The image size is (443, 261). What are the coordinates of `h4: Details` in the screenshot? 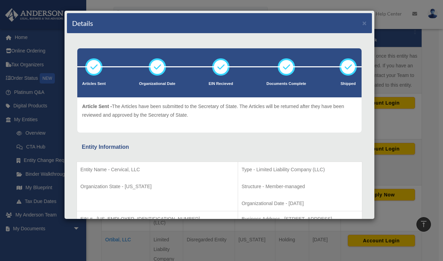 It's located at (82, 23).